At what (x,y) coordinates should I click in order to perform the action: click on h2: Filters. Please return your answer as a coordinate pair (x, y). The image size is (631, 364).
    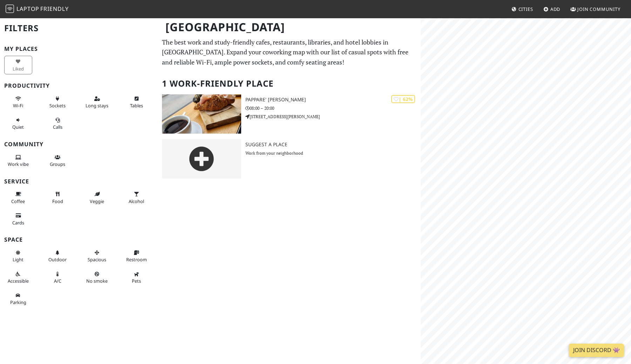
    Looking at the image, I should click on (79, 28).